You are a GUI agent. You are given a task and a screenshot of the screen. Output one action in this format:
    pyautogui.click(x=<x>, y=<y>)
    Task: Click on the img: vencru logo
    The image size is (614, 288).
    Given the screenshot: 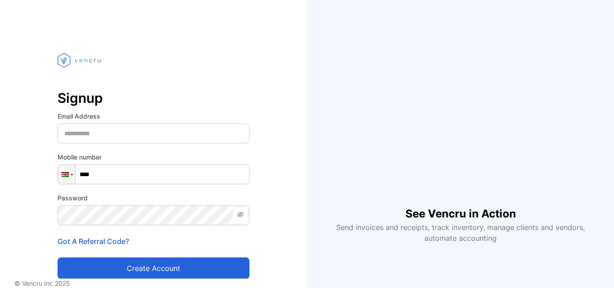 What is the action you would take?
    pyautogui.click(x=80, y=60)
    